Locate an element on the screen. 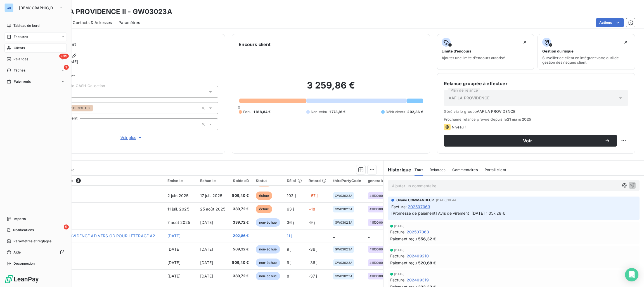 The width and height of the screenshot is (644, 287). span: 8 is located at coordinates (78, 181).